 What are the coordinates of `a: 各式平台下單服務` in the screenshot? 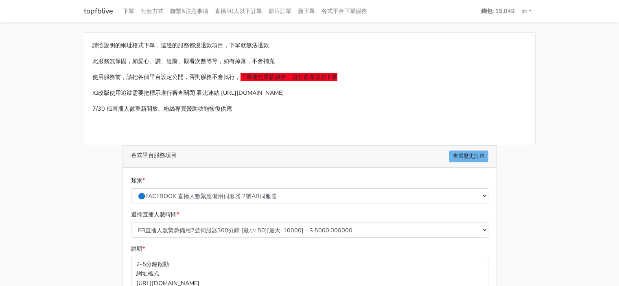 It's located at (344, 11).